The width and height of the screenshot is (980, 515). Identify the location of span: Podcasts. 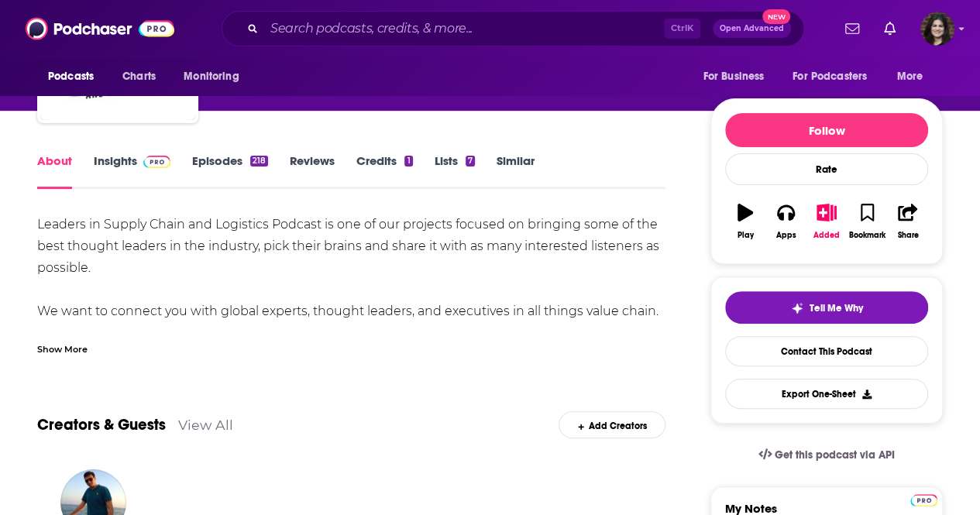
(71, 77).